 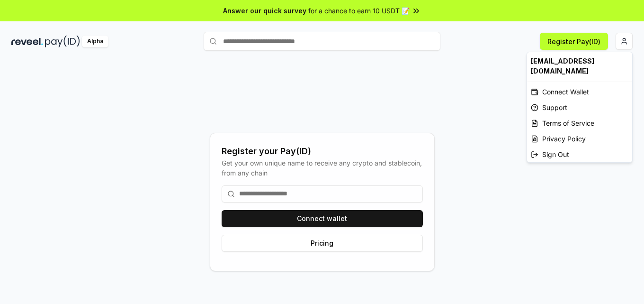 What do you see at coordinates (580, 107) in the screenshot?
I see `div: Support` at bounding box center [580, 107].